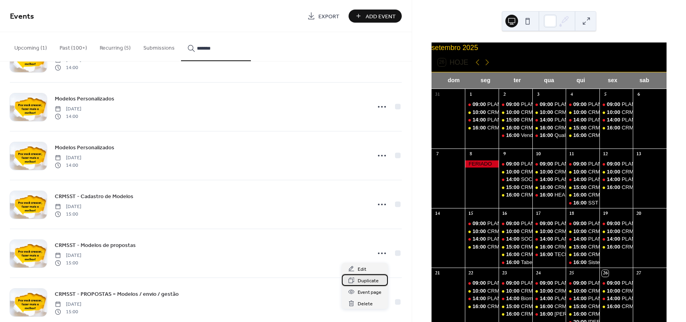  I want to click on a: CRMSST - Modelos de propostas, so click(95, 245).